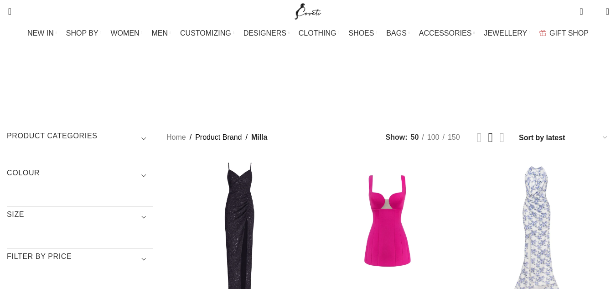  What do you see at coordinates (206, 33) in the screenshot?
I see `span: CUSTOMIZING` at bounding box center [206, 33].